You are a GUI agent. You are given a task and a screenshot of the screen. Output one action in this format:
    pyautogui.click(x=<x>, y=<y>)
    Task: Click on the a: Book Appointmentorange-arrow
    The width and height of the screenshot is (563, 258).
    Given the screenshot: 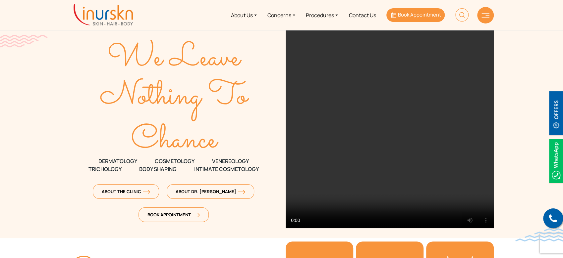 What is the action you would take?
    pyautogui.click(x=174, y=215)
    